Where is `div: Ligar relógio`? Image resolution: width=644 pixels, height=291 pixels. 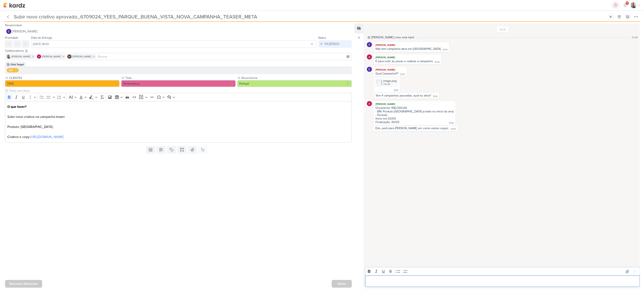
div: Ligar relógio is located at coordinates (611, 17).